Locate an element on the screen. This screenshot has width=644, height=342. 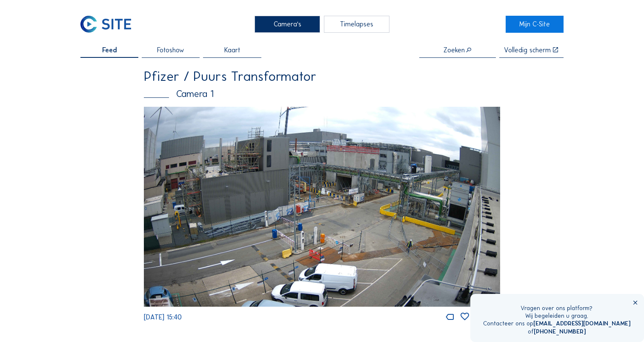
div: Wij begeleiden u graag. is located at coordinates (557, 316).